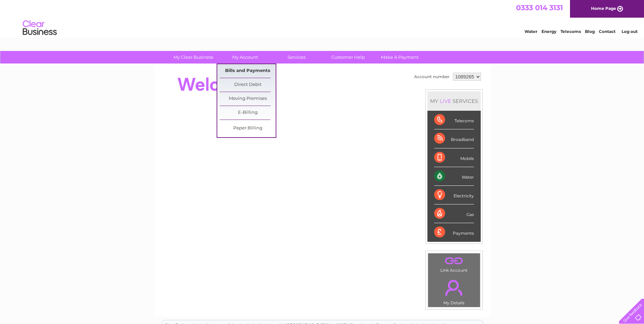 The image size is (644, 324). What do you see at coordinates (454, 101) in the screenshot?
I see `div: MY SERVICES` at bounding box center [454, 101].